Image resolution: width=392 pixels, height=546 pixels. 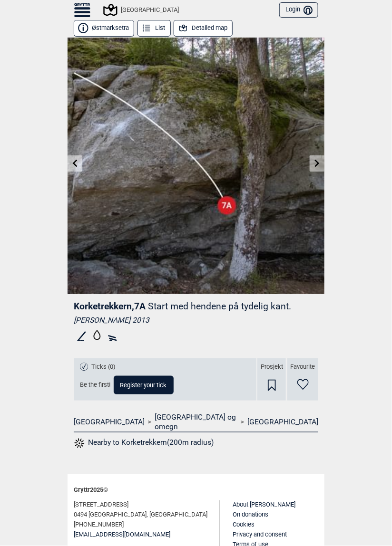 I want to click on img: Korketrekkern 200329, so click(x=196, y=166).